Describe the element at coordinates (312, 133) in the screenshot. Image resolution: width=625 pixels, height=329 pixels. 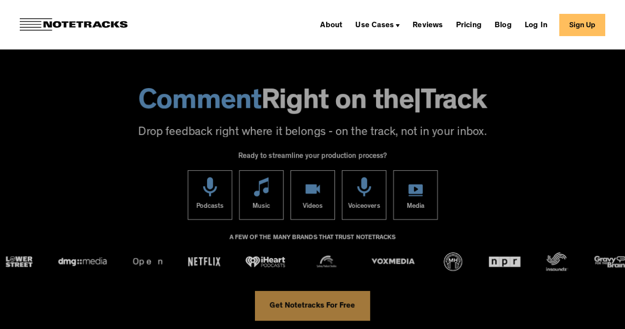
I see `p: Drop feedback right where it belongs - on the track, not in your inbox.` at that location.